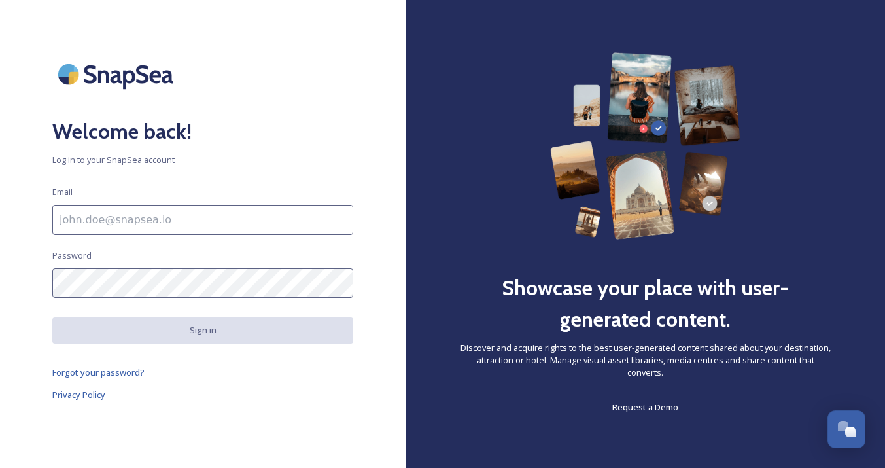  What do you see at coordinates (79, 395) in the screenshot?
I see `span: Privacy Policy` at bounding box center [79, 395].